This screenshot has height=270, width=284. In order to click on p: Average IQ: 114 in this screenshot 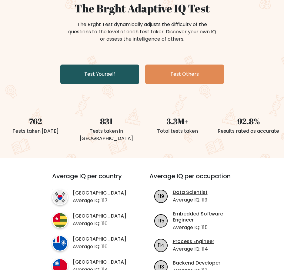, I will do `click(194, 249)`.